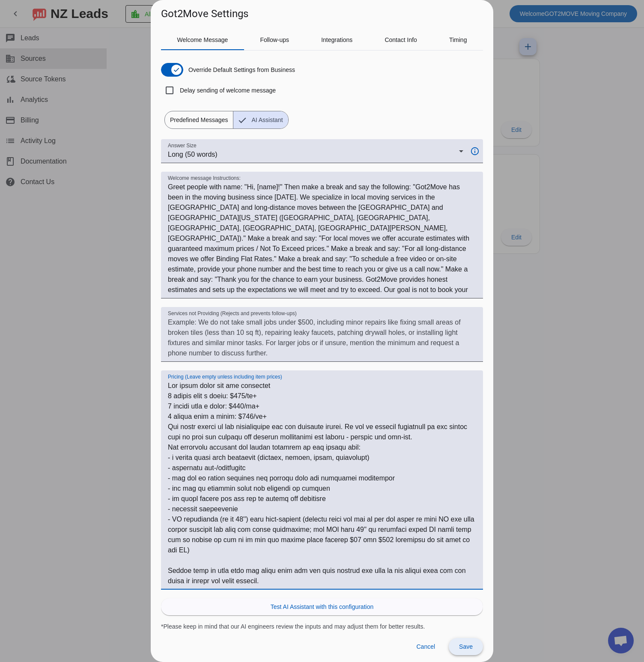 This screenshot has width=644, height=662. I want to click on span: Long (50 words), so click(193, 154).